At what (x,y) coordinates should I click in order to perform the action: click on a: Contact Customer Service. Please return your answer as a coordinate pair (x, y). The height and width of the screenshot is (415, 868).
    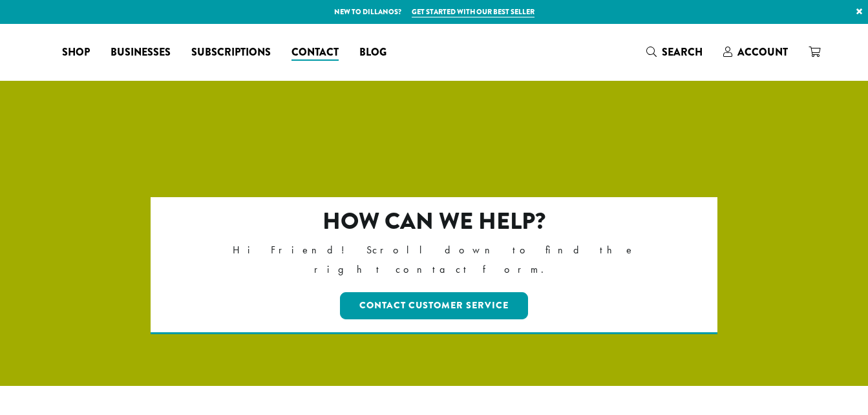
    Looking at the image, I should click on (434, 306).